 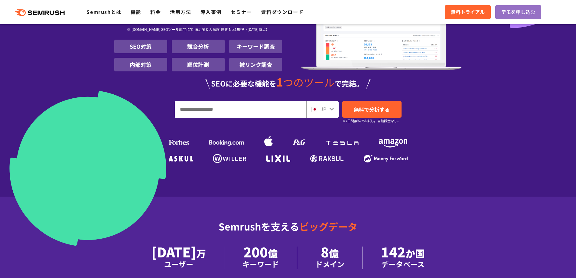 I want to click on a: Semrushとは, so click(x=104, y=12).